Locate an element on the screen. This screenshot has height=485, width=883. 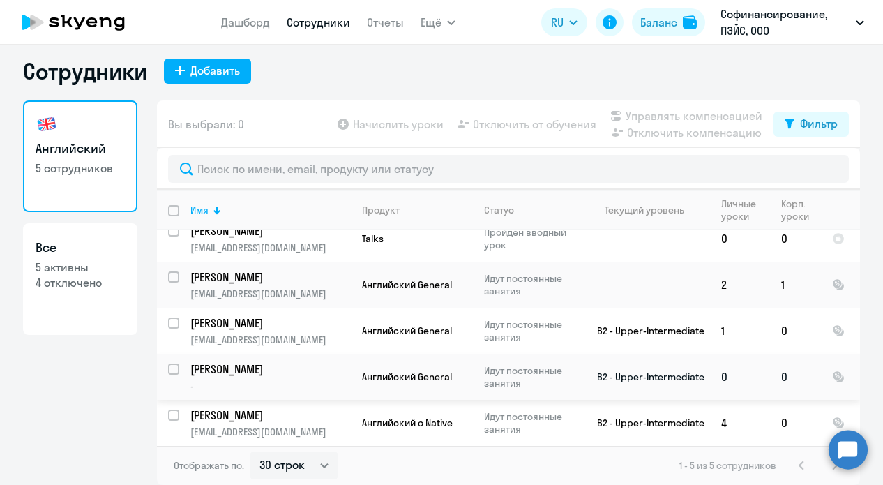
button: Ещё is located at coordinates (438, 22).